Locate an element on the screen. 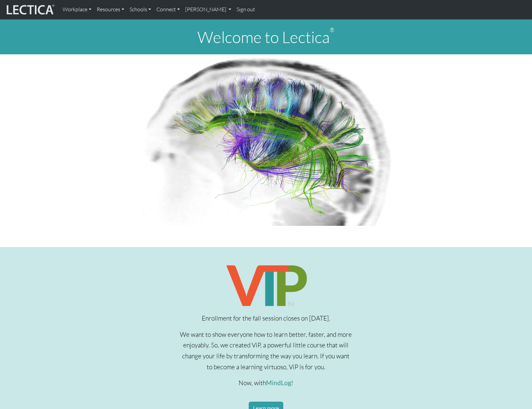 This screenshot has width=532, height=409. p: Now, with ! is located at coordinates (265, 383).